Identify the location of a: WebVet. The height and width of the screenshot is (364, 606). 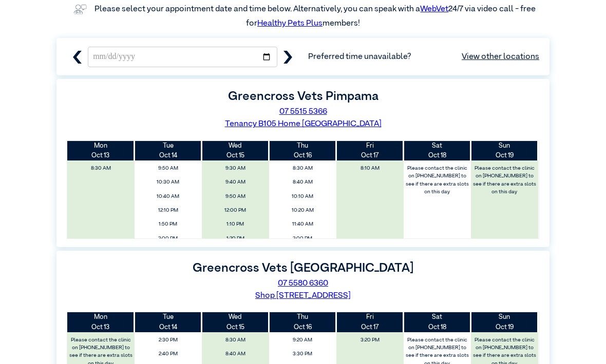
(434, 10).